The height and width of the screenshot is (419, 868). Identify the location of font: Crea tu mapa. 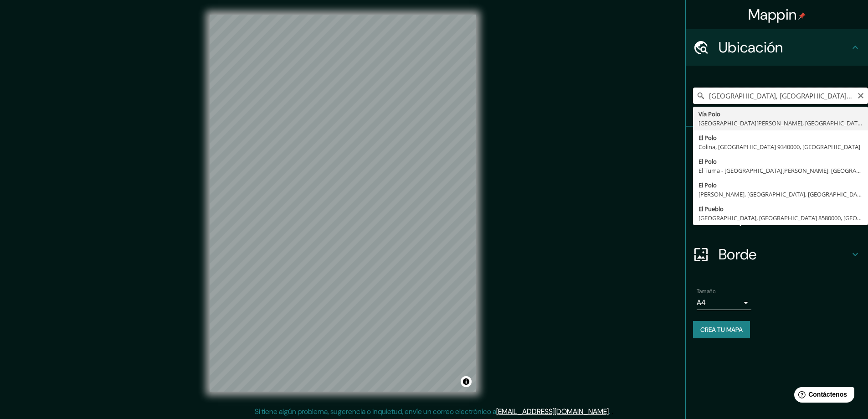
(722, 330).